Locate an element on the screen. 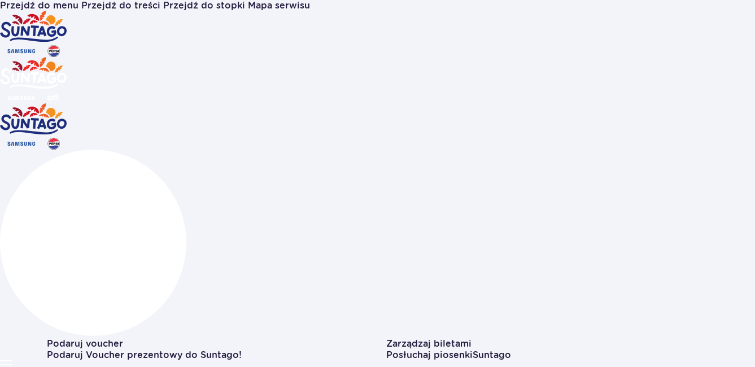 This screenshot has width=755, height=367. a: Podaruj voucher is located at coordinates (85, 343).